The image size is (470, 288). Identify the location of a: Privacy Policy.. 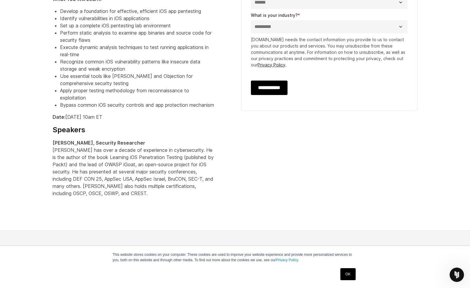
(287, 260).